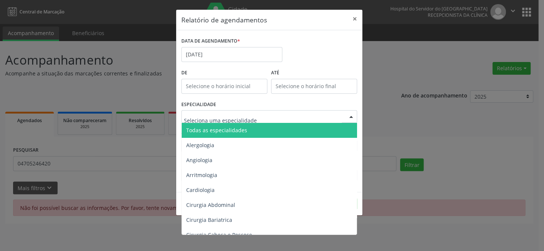  I want to click on span: Cirurgia Cabeça e Pescoço, so click(219, 235).